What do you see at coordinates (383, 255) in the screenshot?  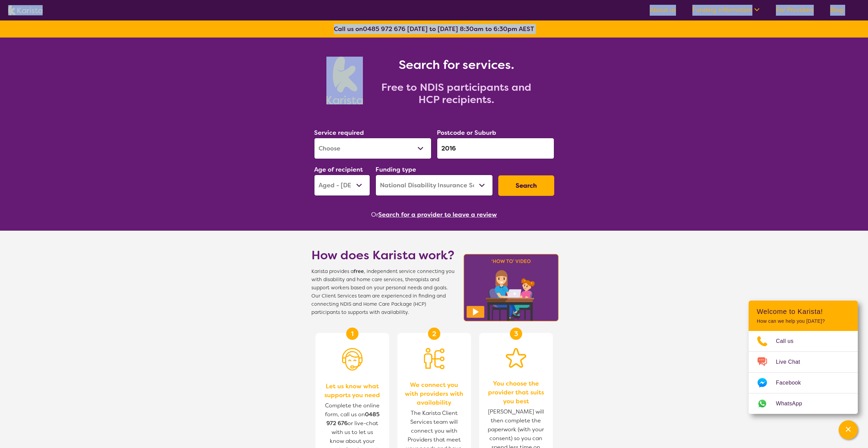 I see `h1: How does Karista work?` at bounding box center [383, 255].